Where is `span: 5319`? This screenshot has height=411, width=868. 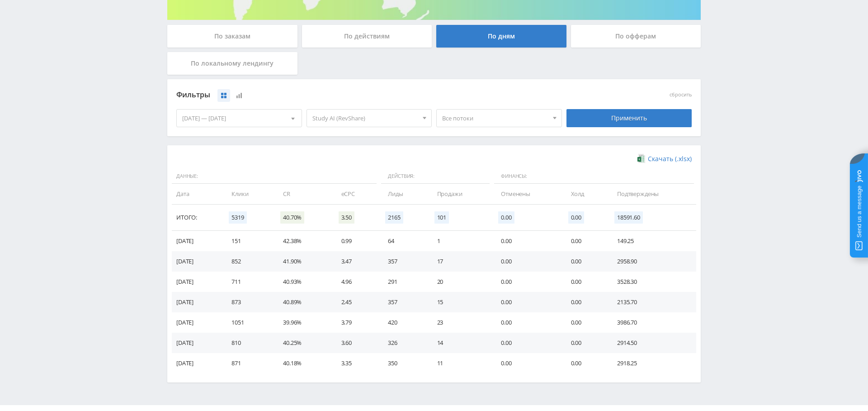
span: 5319 is located at coordinates (237, 218).